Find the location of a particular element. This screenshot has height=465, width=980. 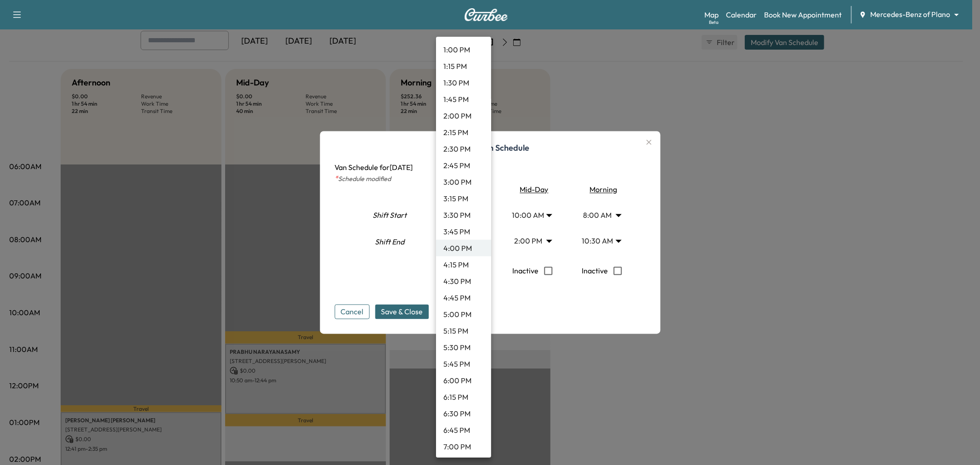

li: 6:45 PM is located at coordinates (464, 430).